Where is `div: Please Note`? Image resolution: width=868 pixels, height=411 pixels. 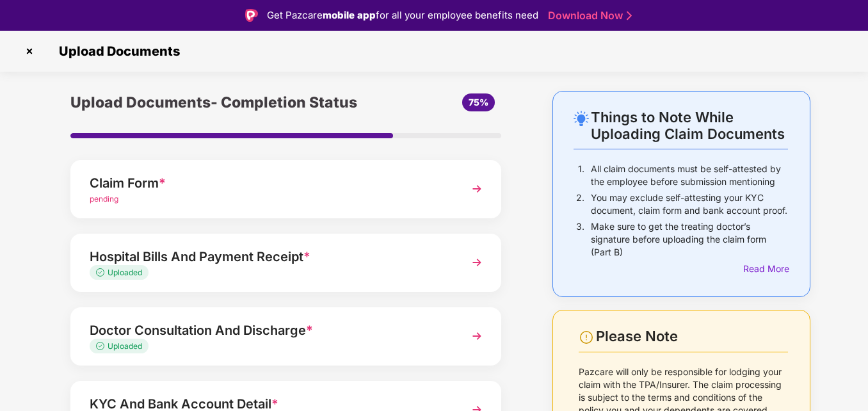
div: Please Note is located at coordinates (692, 336).